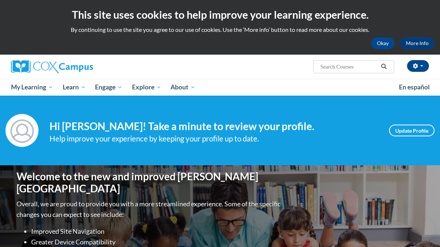  I want to click on h2: This site uses cookies to help improve your learning experience., so click(220, 15).